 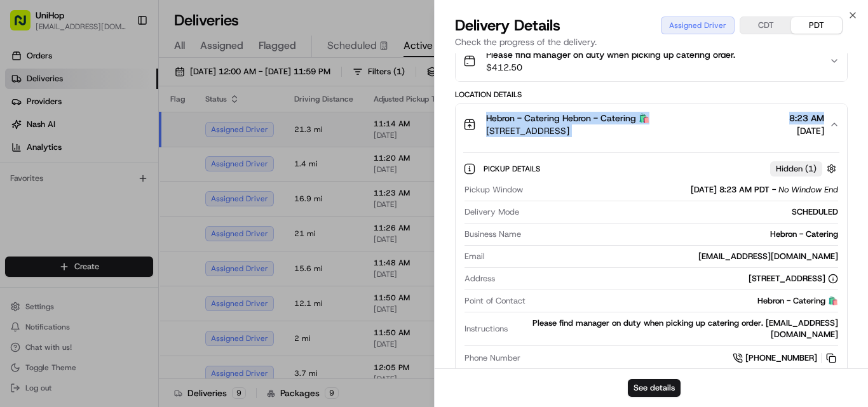 I want to click on a: 💻API Documentation, so click(x=156, y=256).